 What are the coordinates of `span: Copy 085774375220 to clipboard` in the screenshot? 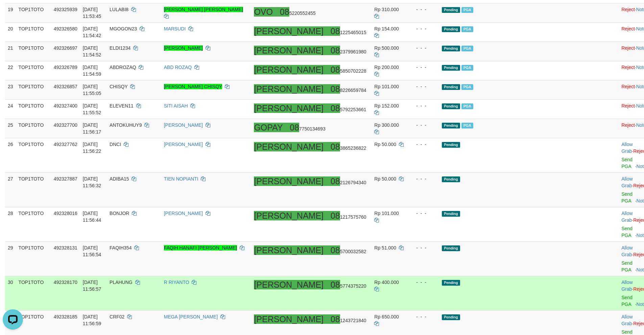 It's located at (349, 286).